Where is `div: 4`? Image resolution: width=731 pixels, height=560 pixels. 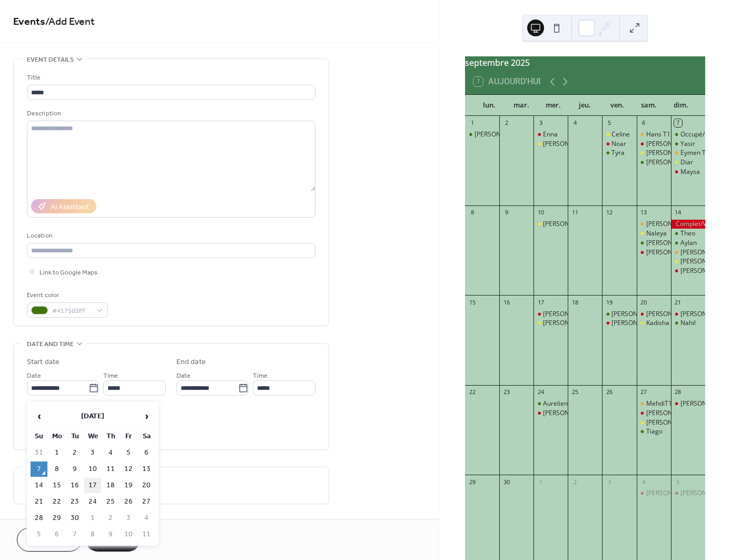
div: 4 is located at coordinates (574, 123).